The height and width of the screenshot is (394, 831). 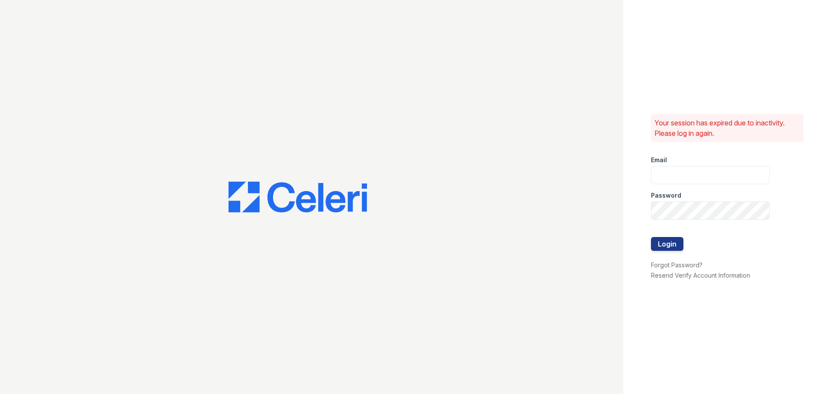 What do you see at coordinates (666, 196) in the screenshot?
I see `label: Password` at bounding box center [666, 196].